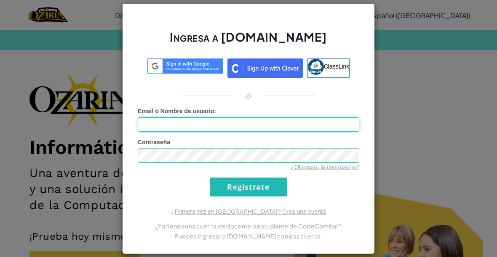  What do you see at coordinates (324, 167) in the screenshot?
I see `a: ¿Olvidaste la contraseña?` at bounding box center [324, 167].